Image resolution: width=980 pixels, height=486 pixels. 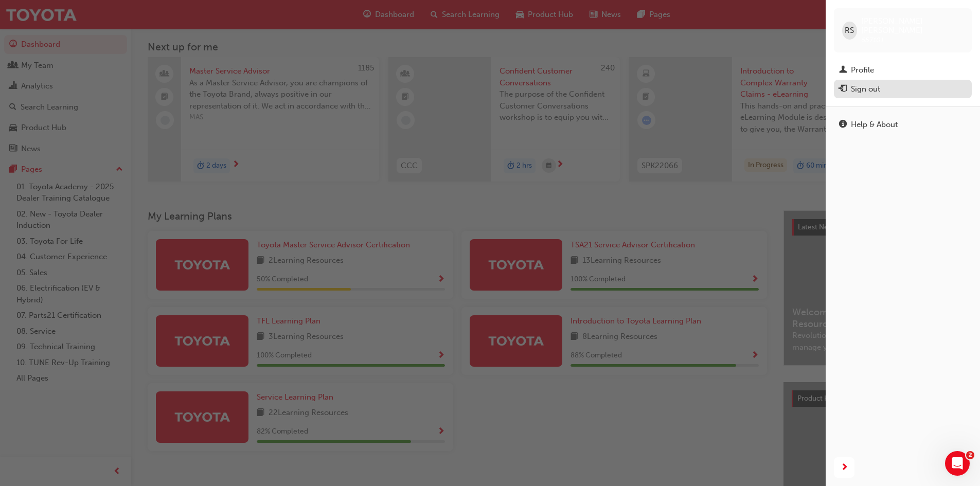 What do you see at coordinates (843, 90) in the screenshot?
I see `span: exit-icon` at bounding box center [843, 90].